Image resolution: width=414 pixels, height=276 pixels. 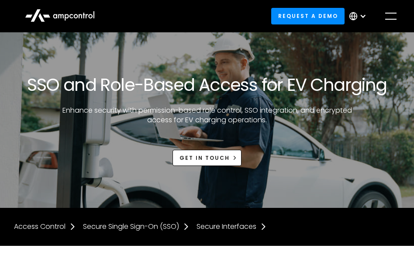 What do you see at coordinates (231, 226) in the screenshot?
I see `a: Secure Interfaces` at bounding box center [231, 226].